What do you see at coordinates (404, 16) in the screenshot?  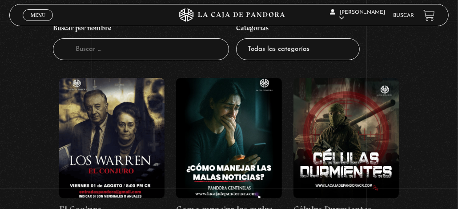 I see `a: Buscar` at bounding box center [404, 16].